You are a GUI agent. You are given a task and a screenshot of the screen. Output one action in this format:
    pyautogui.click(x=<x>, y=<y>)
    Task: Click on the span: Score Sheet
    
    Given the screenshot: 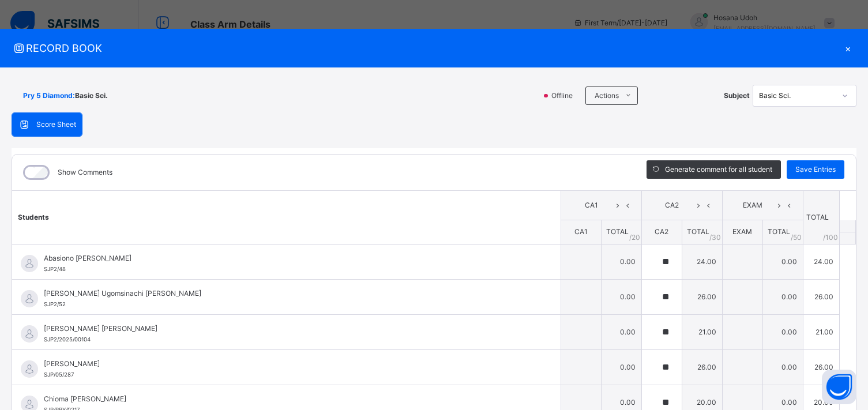 What is the action you would take?
    pyautogui.click(x=56, y=125)
    